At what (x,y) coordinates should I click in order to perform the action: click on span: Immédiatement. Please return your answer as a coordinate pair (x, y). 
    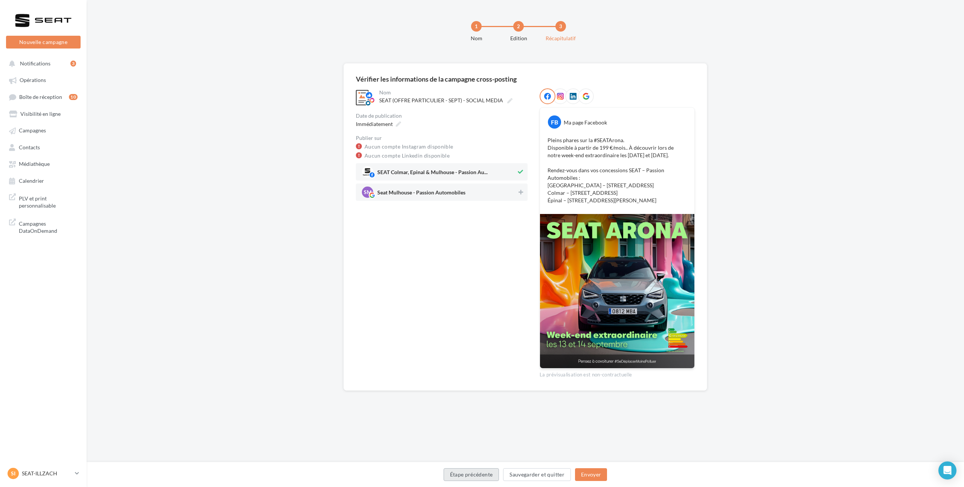
    Looking at the image, I should click on (374, 124).